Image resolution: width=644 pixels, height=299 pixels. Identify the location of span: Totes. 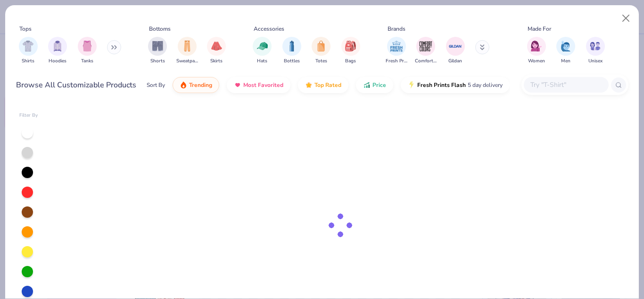
(322, 61).